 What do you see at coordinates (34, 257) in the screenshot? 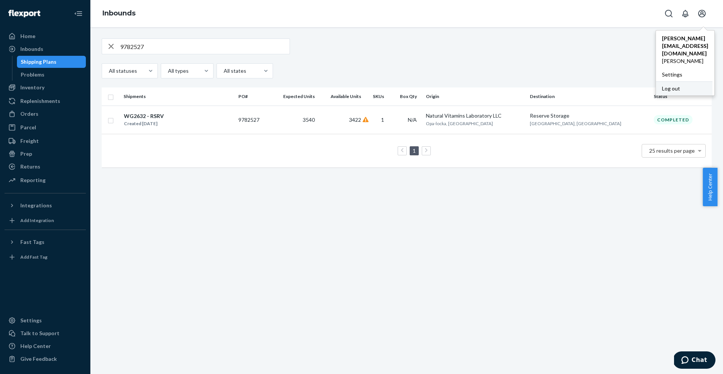
I see `div: Add Fast Tag` at bounding box center [34, 257].